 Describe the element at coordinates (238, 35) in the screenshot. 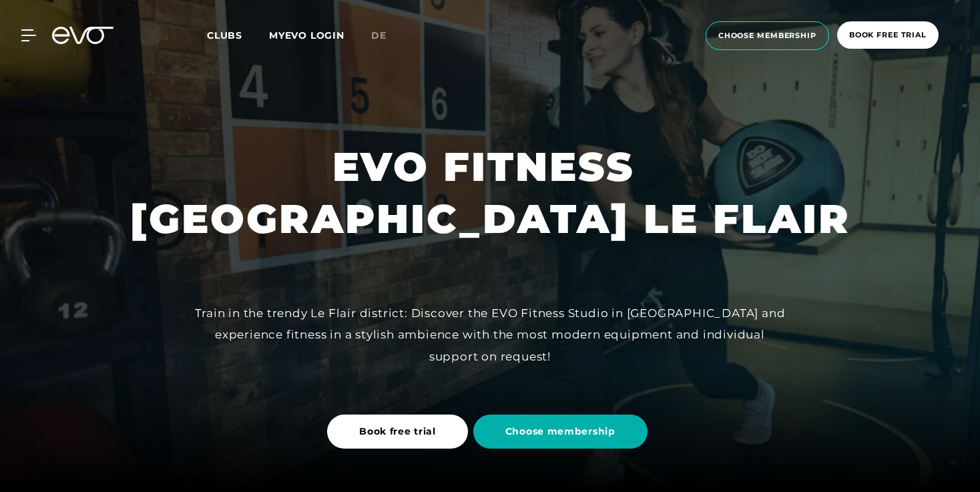

I see `a: Clubs` at that location.